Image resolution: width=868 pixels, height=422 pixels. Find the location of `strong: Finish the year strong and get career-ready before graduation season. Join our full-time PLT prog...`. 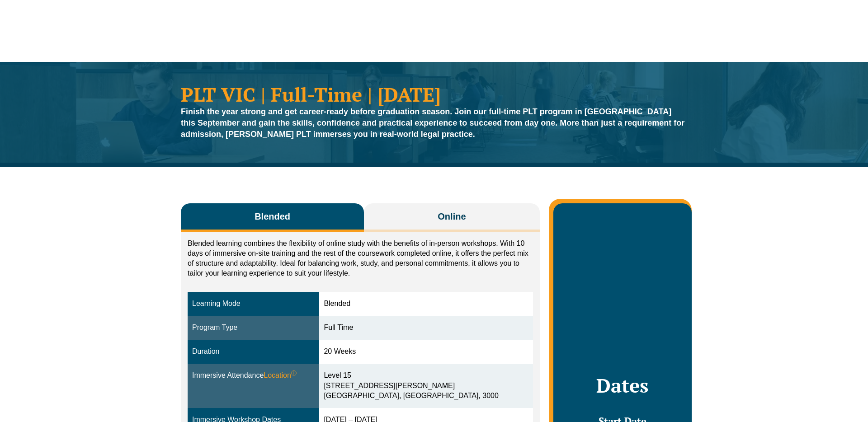

strong: Finish the year strong and get career-ready before graduation season. Join our full-time PLT prog... is located at coordinates (433, 123).